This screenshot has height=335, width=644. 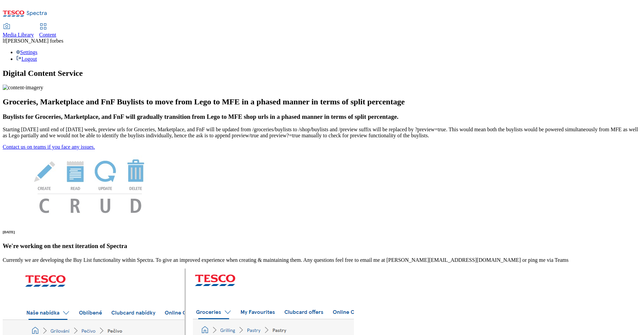 I want to click on img: News Image, so click(x=90, y=185).